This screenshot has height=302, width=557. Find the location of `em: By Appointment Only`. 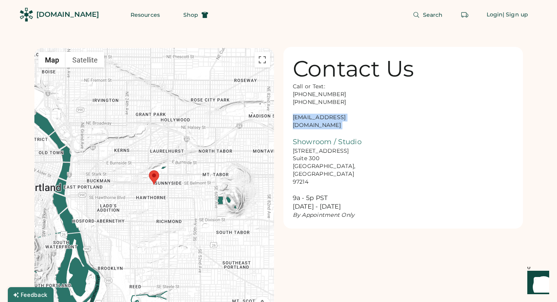

em: By Appointment Only is located at coordinates (324, 215).